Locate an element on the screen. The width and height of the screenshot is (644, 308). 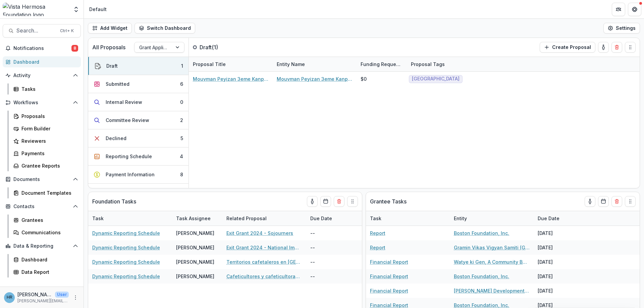
p: User is located at coordinates (62, 294).